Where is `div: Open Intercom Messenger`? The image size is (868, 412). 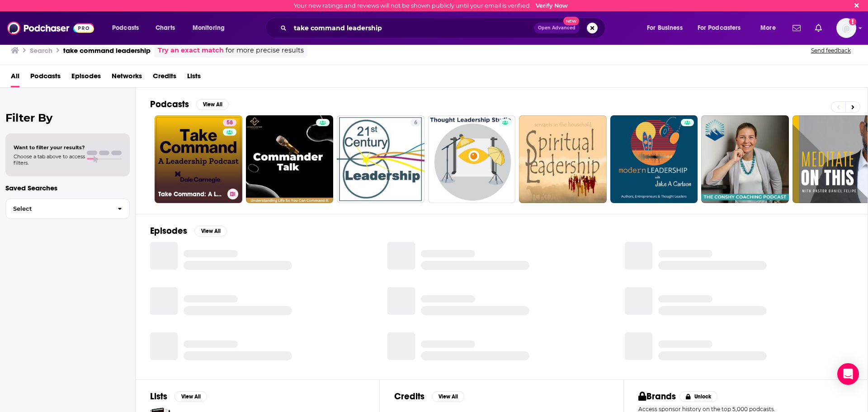
div: Open Intercom Messenger is located at coordinates (848, 374).